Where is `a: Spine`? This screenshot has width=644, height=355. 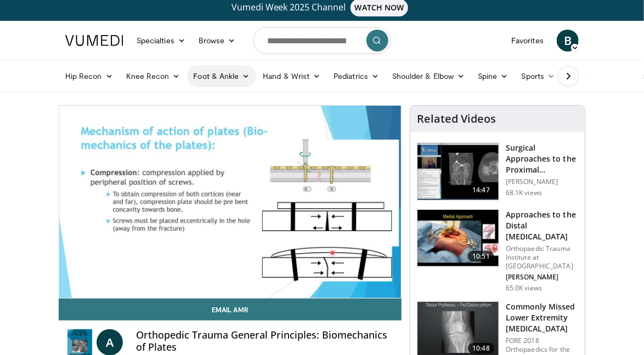 a: Spine is located at coordinates (493, 76).